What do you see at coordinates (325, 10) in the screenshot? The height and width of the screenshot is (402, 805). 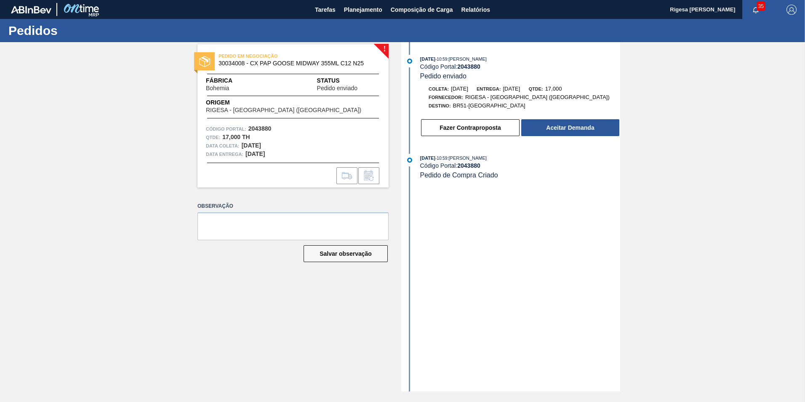 I see `span: Tarefas` at bounding box center [325, 10].